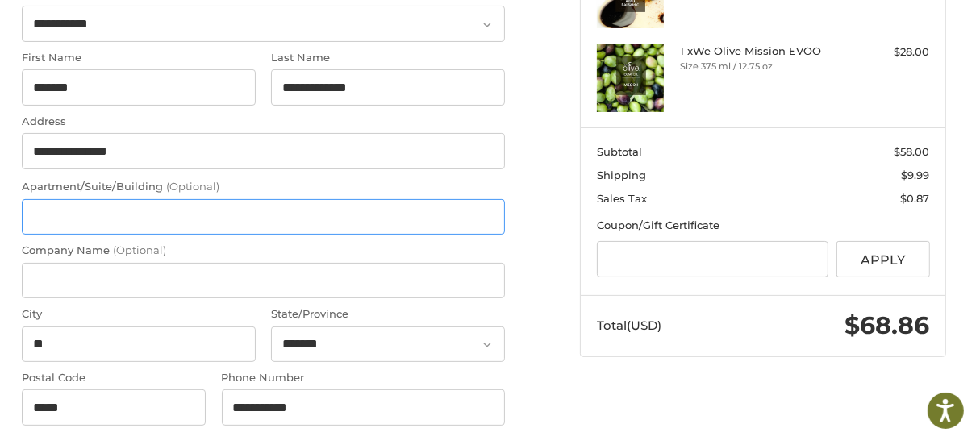 The width and height of the screenshot is (980, 445). Describe the element at coordinates (139, 58) in the screenshot. I see `label: First Name` at that location.